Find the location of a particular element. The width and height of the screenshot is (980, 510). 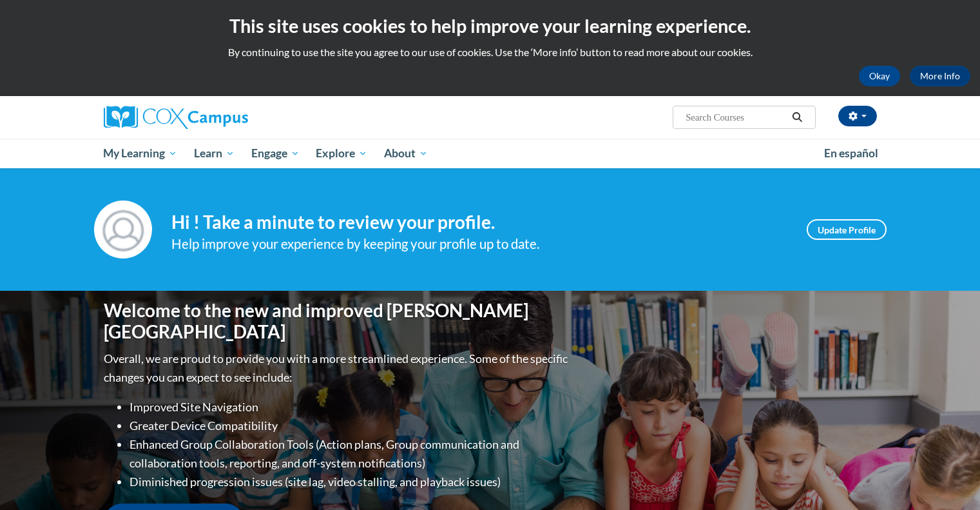

span: Engage is located at coordinates (275, 153).